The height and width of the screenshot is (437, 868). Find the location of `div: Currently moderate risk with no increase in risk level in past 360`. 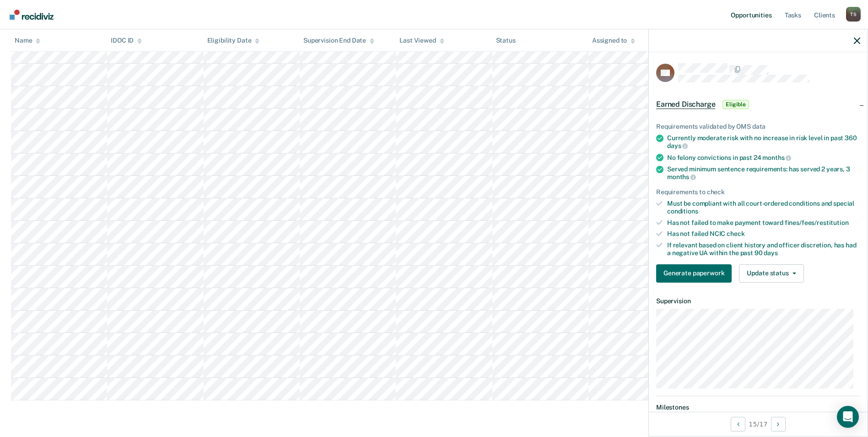

div: Currently moderate risk with no increase in risk level in past 360 is located at coordinates (764, 142).